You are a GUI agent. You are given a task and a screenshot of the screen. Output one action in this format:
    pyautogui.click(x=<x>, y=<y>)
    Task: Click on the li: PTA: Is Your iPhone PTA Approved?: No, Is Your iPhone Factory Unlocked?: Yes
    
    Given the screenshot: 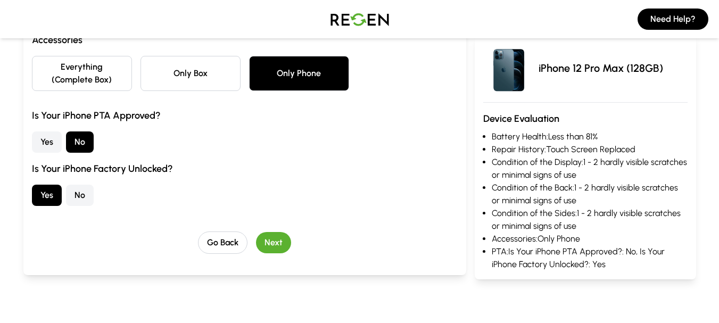 What is the action you would take?
    pyautogui.click(x=589, y=258)
    